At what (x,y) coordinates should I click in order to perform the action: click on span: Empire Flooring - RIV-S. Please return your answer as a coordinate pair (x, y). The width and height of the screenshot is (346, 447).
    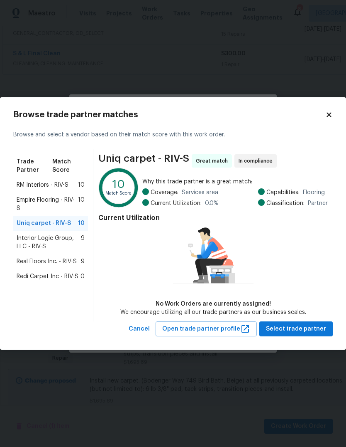
    Looking at the image, I should click on (47, 204).